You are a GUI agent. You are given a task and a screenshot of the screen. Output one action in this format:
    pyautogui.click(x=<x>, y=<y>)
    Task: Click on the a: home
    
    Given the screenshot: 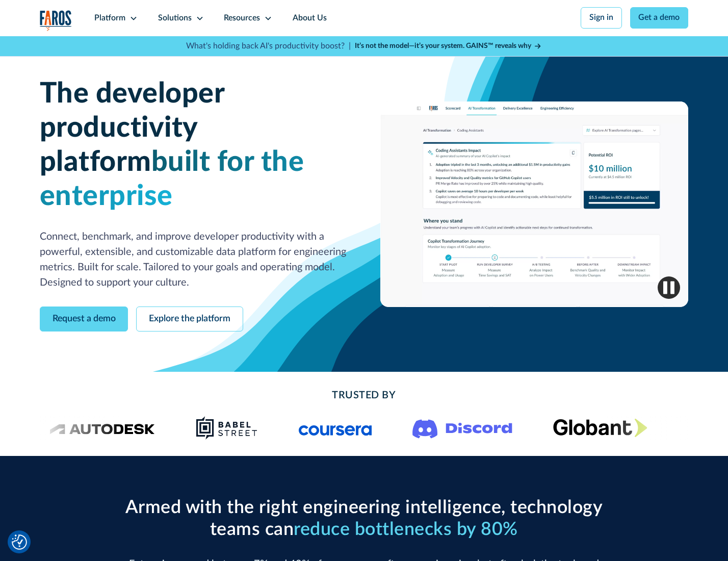 What is the action you would take?
    pyautogui.click(x=56, y=21)
    